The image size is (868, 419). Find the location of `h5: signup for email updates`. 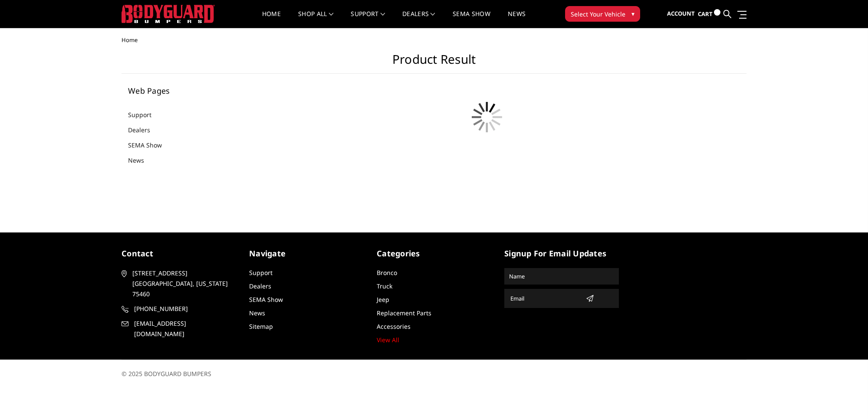

h5: signup for email updates is located at coordinates (561, 253).